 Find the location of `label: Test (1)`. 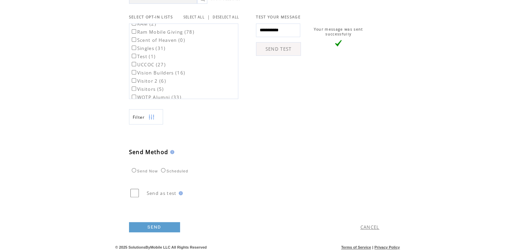

label: Test (1) is located at coordinates (143, 57).